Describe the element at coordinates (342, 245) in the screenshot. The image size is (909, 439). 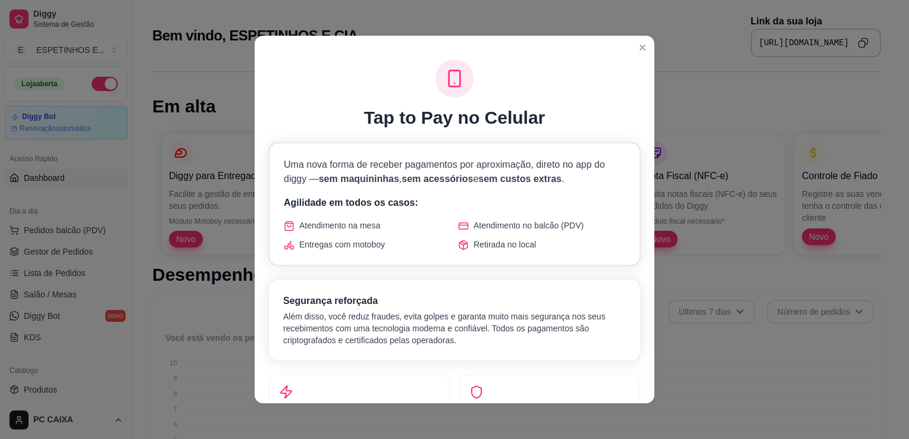
I see `span: Entregas com motoboy` at that location.